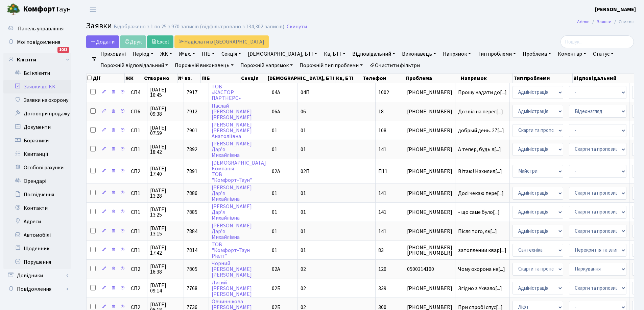  I want to click on input: Пошук..., so click(597, 42).